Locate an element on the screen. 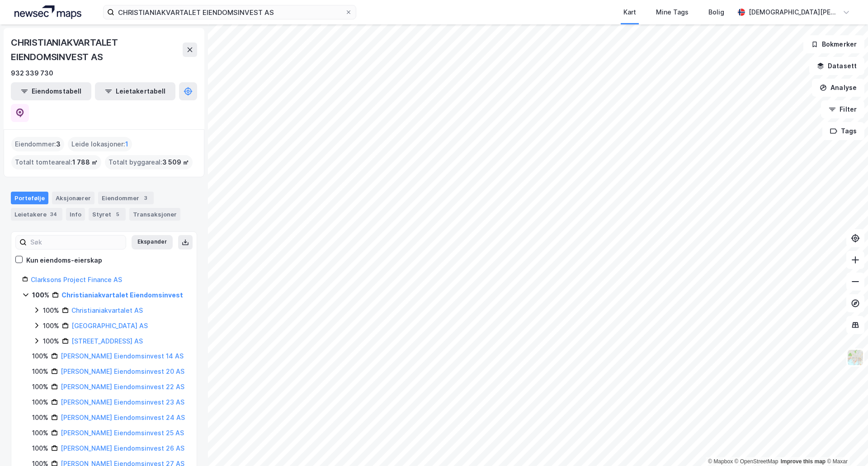  button: Filter is located at coordinates (842, 109).